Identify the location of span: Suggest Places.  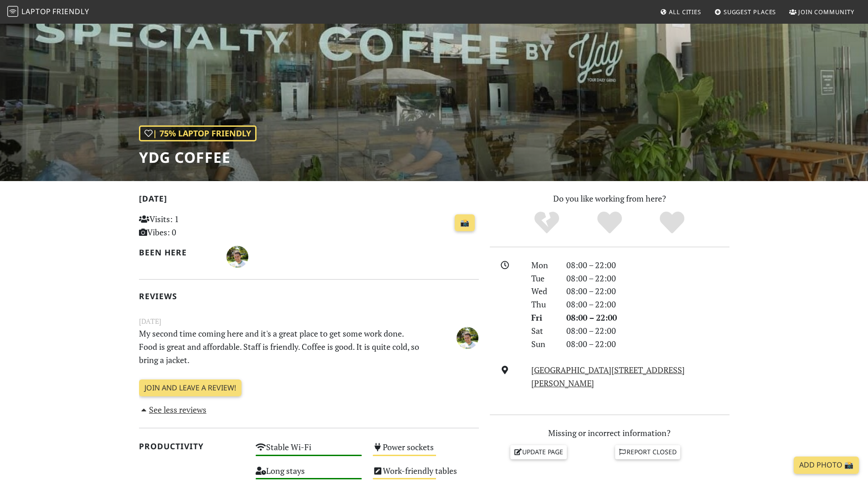
(750, 12).